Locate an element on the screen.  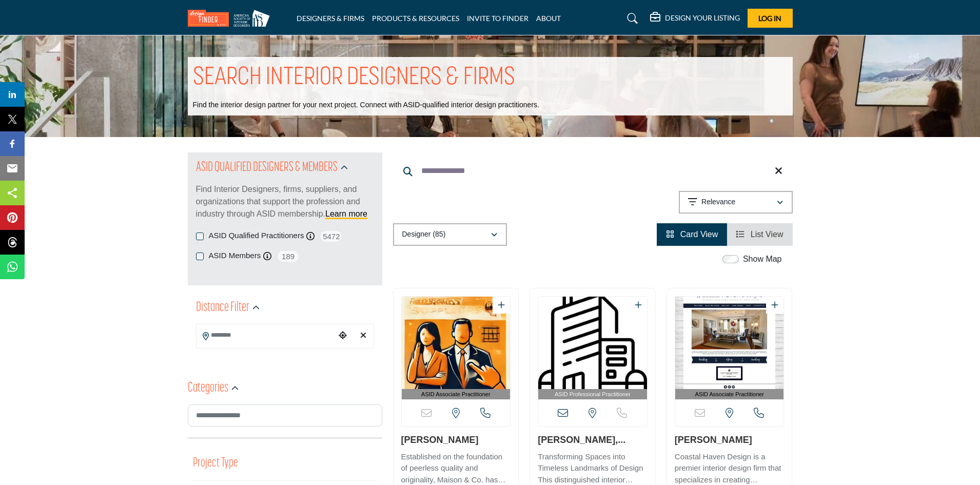
a: View List is located at coordinates (759, 234).